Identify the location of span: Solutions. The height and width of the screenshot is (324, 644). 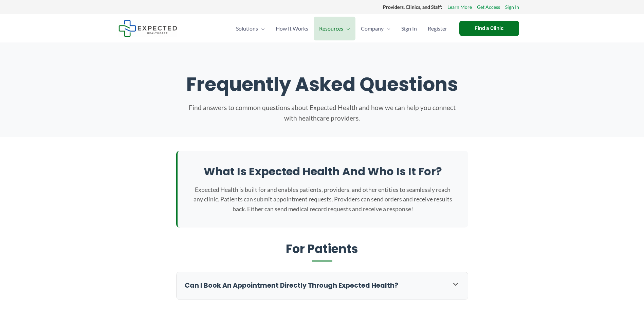
(247, 29).